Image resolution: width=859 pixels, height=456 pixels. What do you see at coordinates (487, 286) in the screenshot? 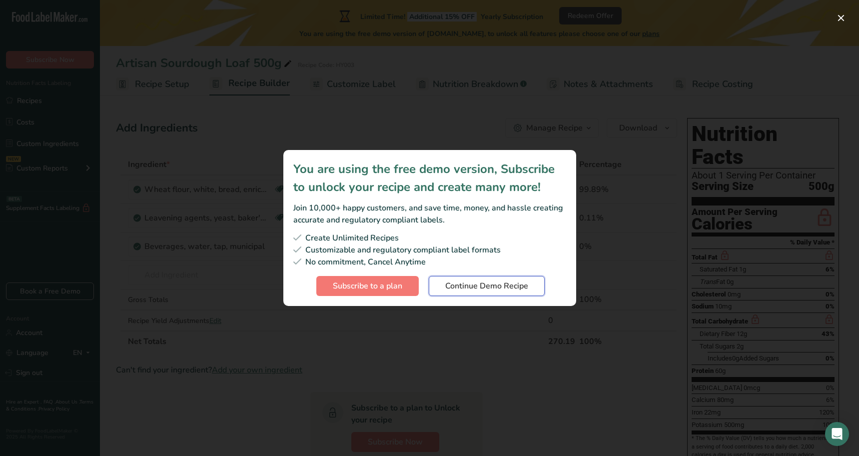
I see `button: Continue Demo Recipe` at bounding box center [487, 286].